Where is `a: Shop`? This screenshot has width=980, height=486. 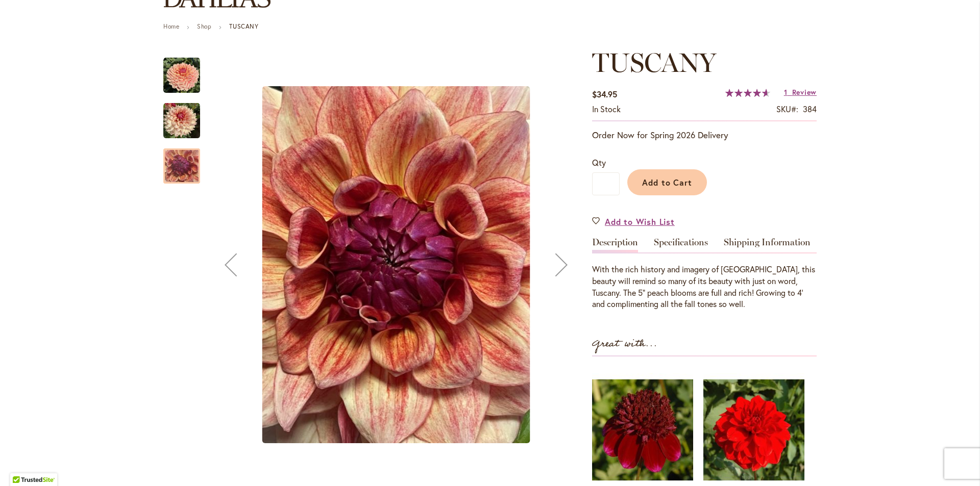
a: Shop is located at coordinates (204, 26).